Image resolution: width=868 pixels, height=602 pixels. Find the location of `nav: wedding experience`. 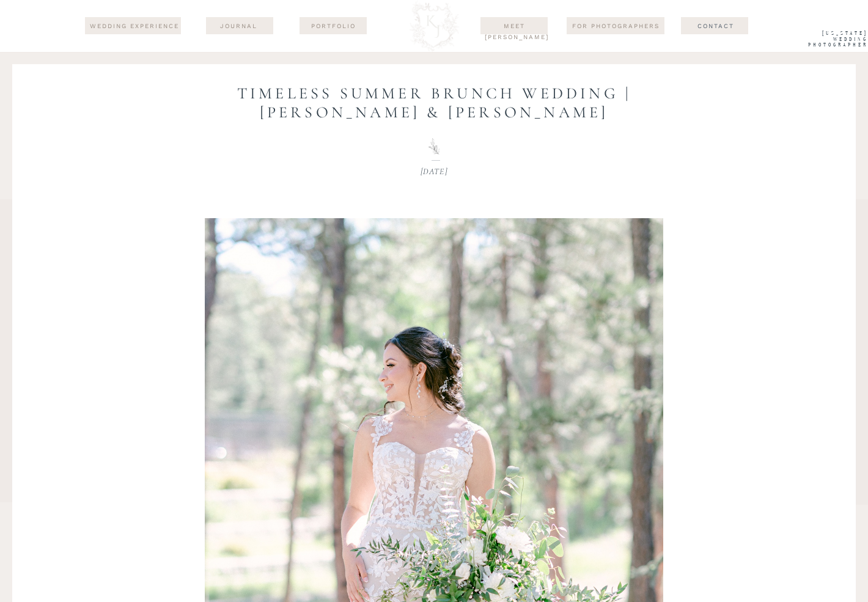

nav: wedding experience is located at coordinates (134, 26).